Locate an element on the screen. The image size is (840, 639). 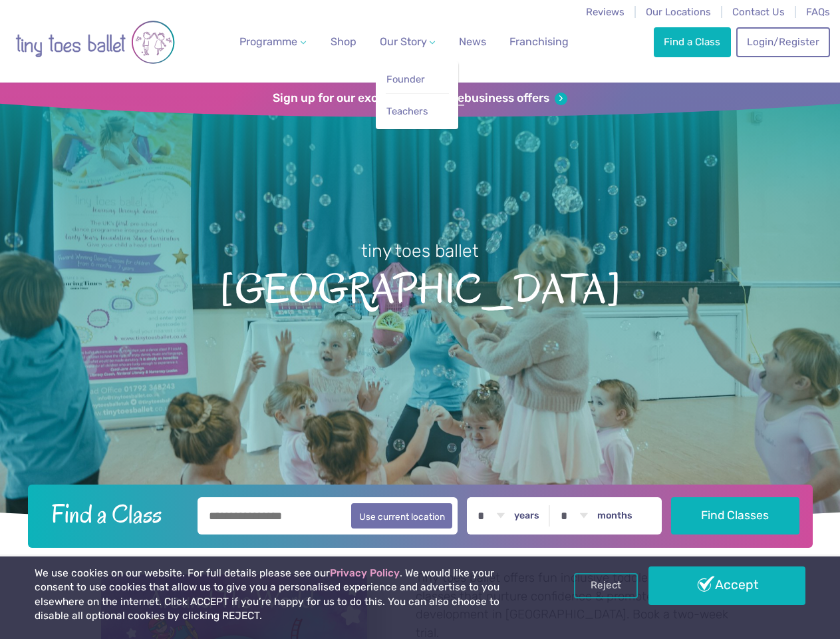
a: Contact Us is located at coordinates (758, 12).